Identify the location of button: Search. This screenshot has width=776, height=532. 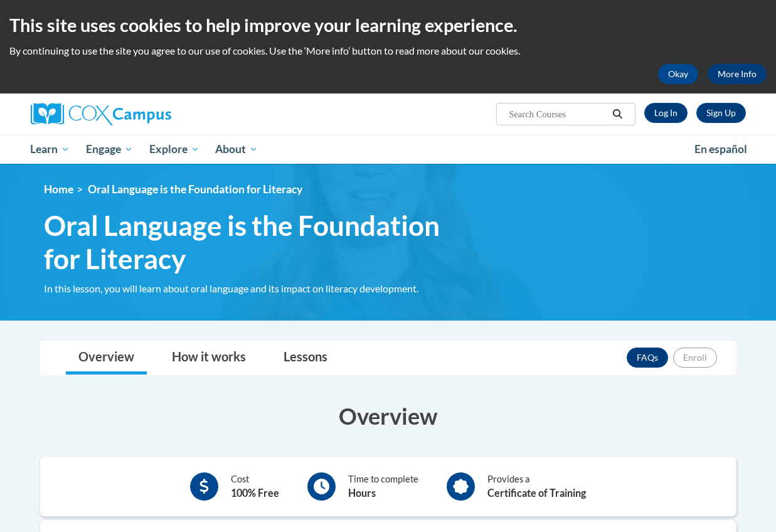
(617, 114).